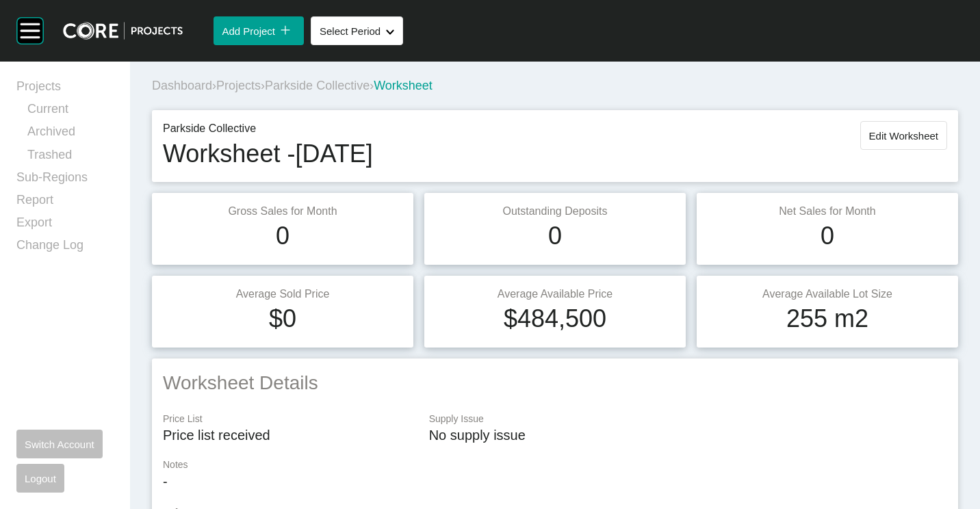 Image resolution: width=980 pixels, height=509 pixels. What do you see at coordinates (555, 319) in the screenshot?
I see `h1: $484,500` at bounding box center [555, 319].